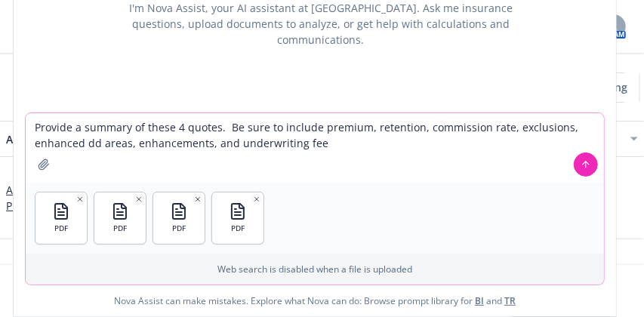 The image size is (644, 317). Describe the element at coordinates (64, 198) in the screenshot. I see `a: Aduro Advisors - Project Voyager (VMS)` at that location.